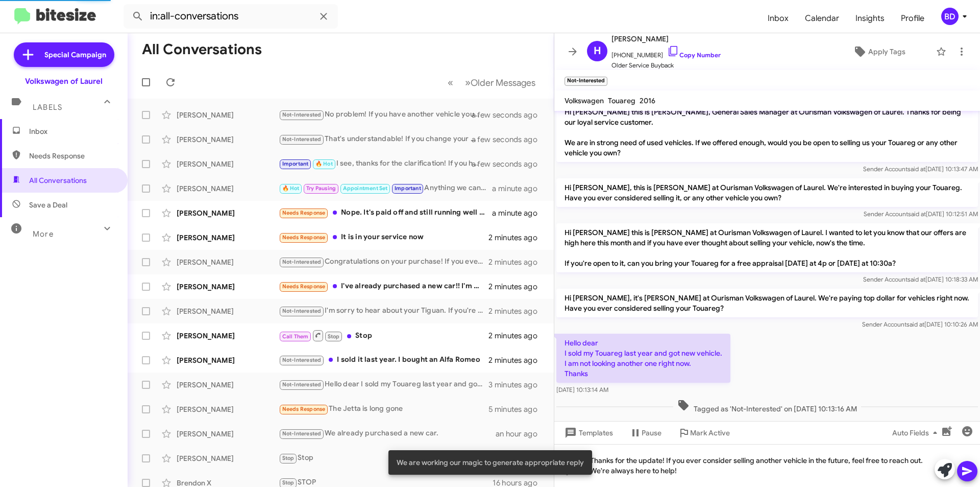 This screenshot has width=980, height=487. I want to click on a: Inbox, so click(778, 18).